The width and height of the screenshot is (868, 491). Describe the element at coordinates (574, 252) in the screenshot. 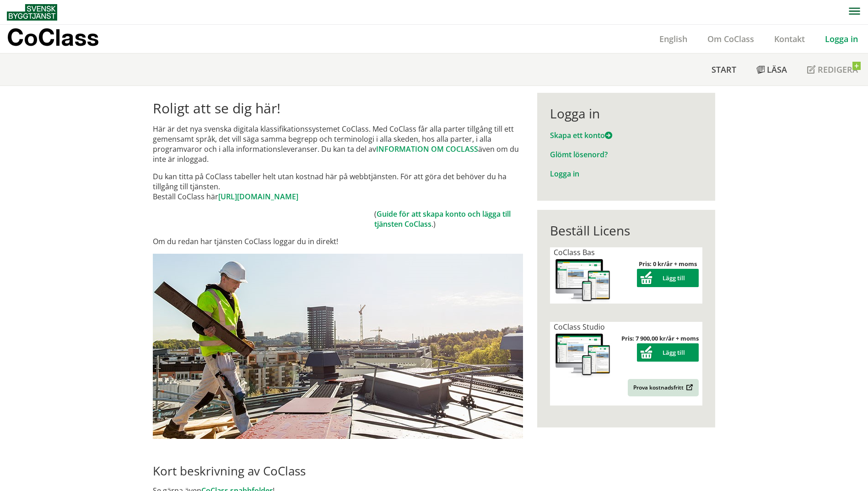

I see `span: CoClass Bas` at that location.